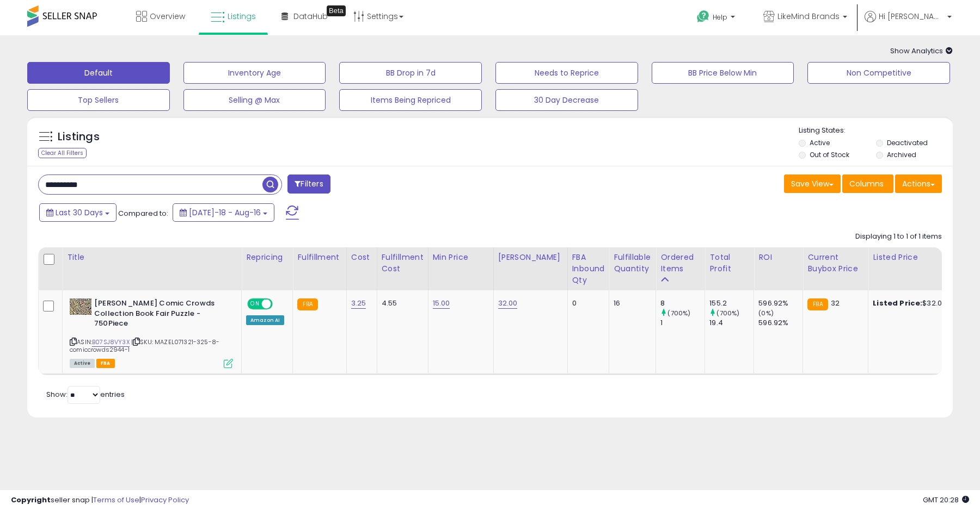 The image size is (980, 511). I want to click on label: Active, so click(820, 142).